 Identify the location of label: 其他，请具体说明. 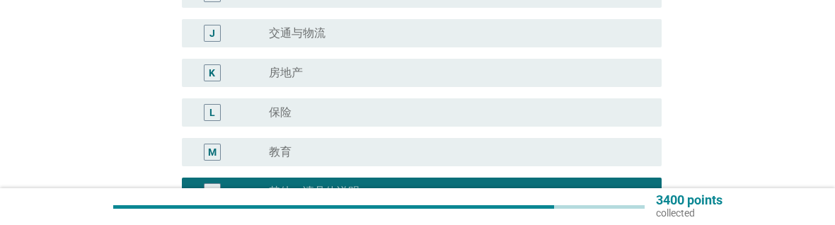
(314, 192).